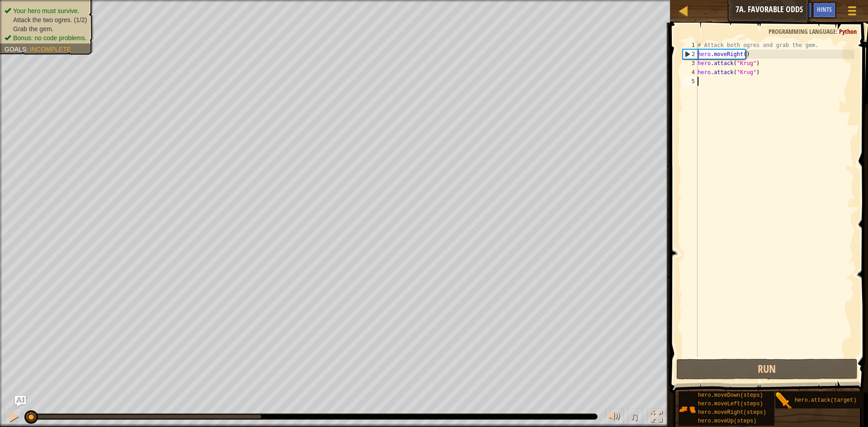  What do you see at coordinates (689, 46) in the screenshot?
I see `div: 1` at bounding box center [689, 46].